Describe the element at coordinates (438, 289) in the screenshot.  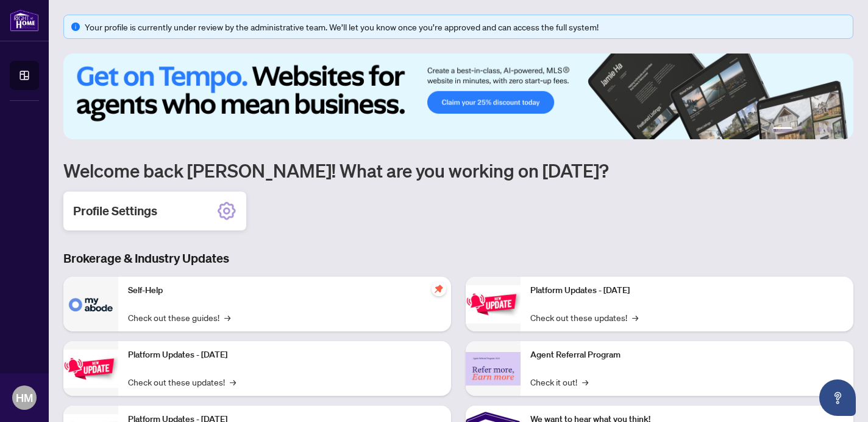
I see `span: pushpin` at that location.